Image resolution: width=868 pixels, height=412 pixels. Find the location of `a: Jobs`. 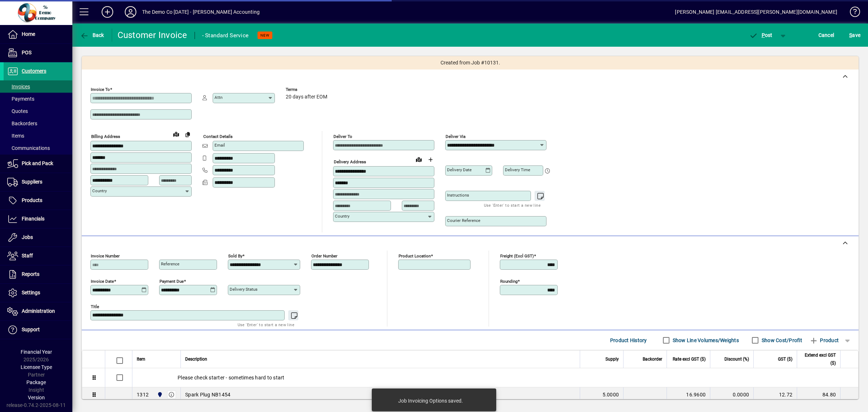

a: Jobs is located at coordinates (38, 238).